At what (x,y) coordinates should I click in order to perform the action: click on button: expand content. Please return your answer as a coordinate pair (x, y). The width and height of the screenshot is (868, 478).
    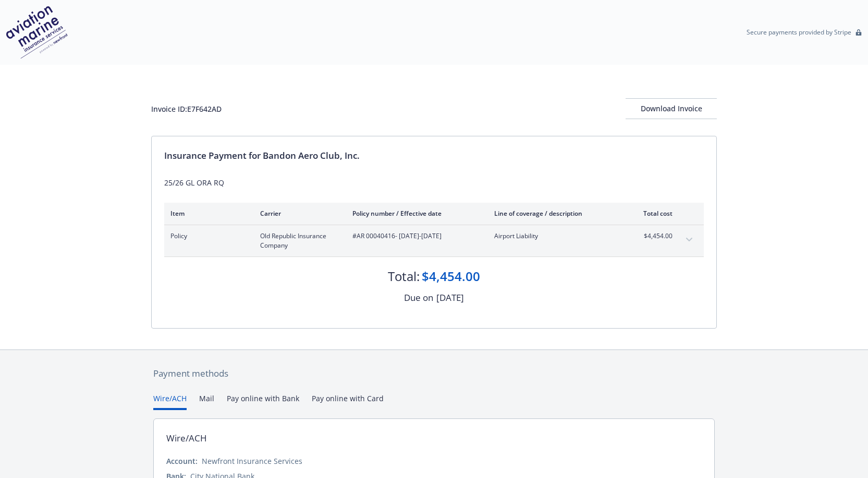
    Looking at the image, I should click on (689, 240).